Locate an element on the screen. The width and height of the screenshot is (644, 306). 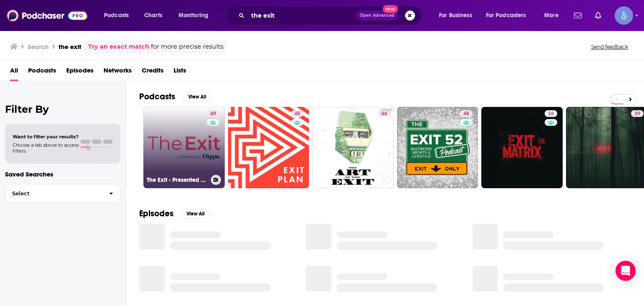
button: Select is located at coordinates (63, 194).